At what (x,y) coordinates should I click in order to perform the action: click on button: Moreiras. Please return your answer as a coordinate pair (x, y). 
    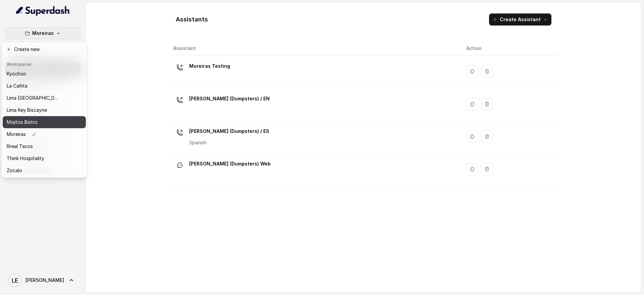
    Looking at the image, I should click on (43, 33).